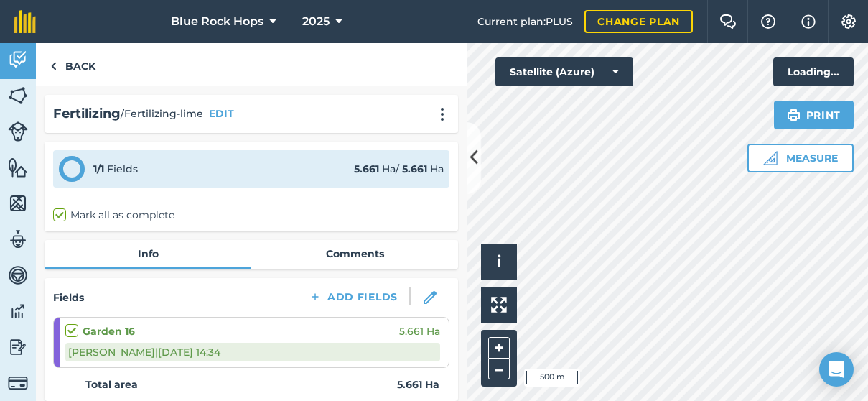 This screenshot has height=401, width=868. What do you see at coordinates (499, 261) in the screenshot?
I see `span: i` at bounding box center [499, 261].